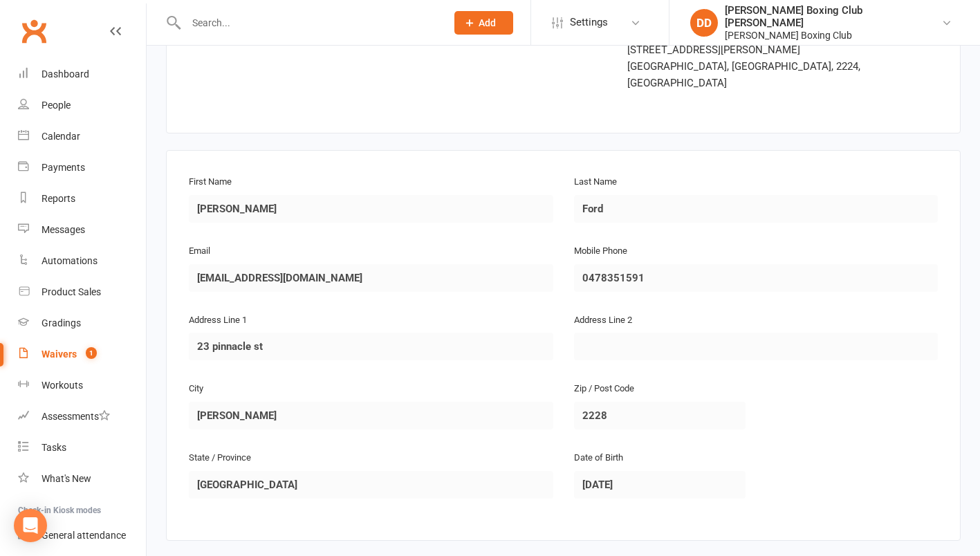 Image resolution: width=980 pixels, height=556 pixels. Describe the element at coordinates (210, 182) in the screenshot. I see `label: First Name` at that location.